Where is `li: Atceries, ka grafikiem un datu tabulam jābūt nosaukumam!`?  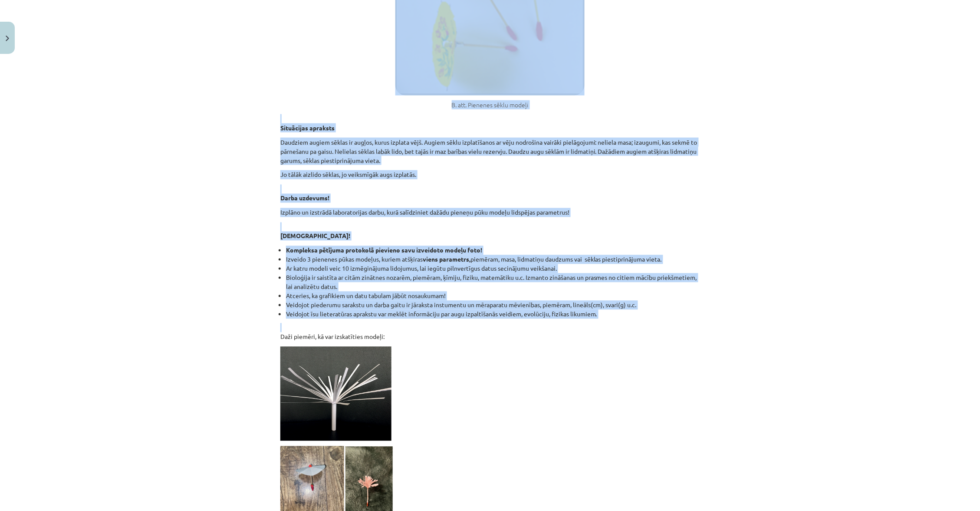 li: Atceries, ka grafikiem un datu tabulam jābūt nosaukumam! is located at coordinates (493, 296).